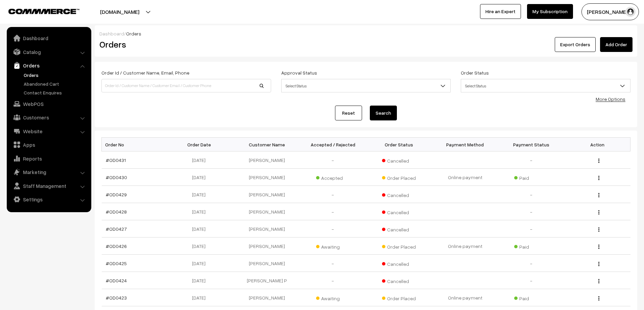 This screenshot has height=310, width=644. I want to click on a: #OD0427, so click(116, 229).